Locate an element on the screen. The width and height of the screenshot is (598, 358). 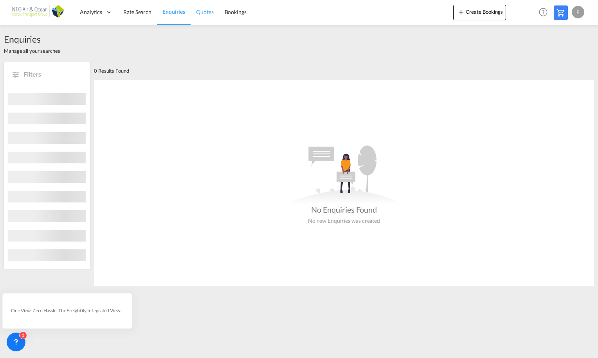
md-icon: icon-plus 400-fg is located at coordinates (461, 12).